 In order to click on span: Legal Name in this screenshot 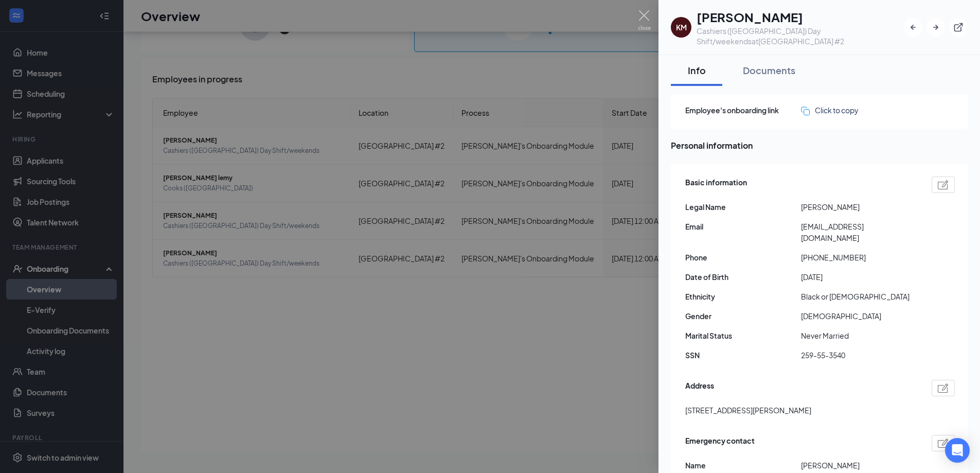, I will do `click(743, 207)`.